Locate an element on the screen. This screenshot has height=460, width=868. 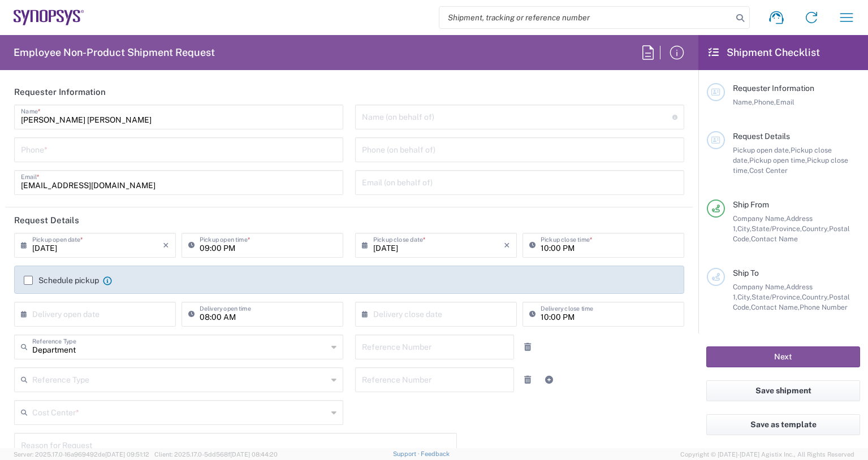
a: Feedback is located at coordinates (435, 454).